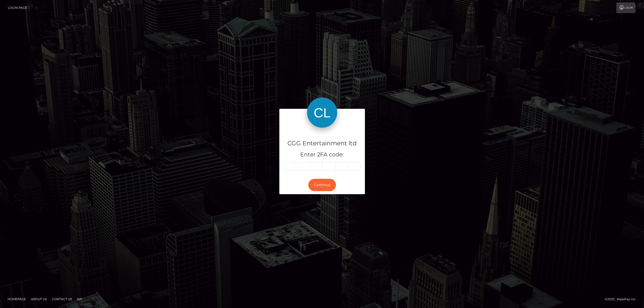  Describe the element at coordinates (622, 299) in the screenshot. I see `div: © 2025 , MassPay Inc.` at that location.